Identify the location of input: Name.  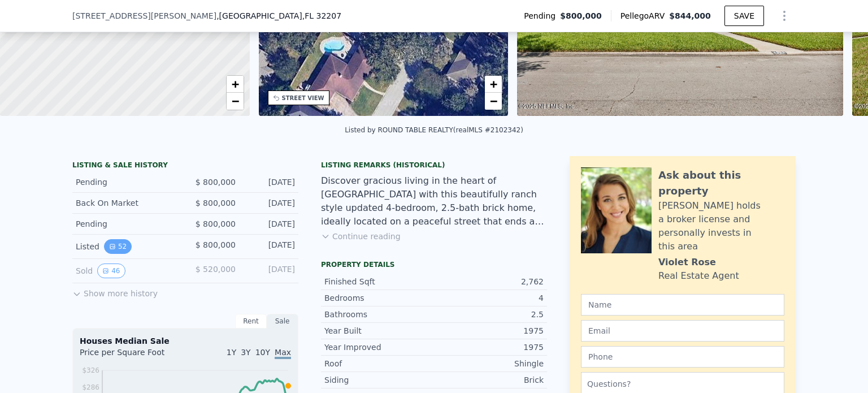
(683, 305).